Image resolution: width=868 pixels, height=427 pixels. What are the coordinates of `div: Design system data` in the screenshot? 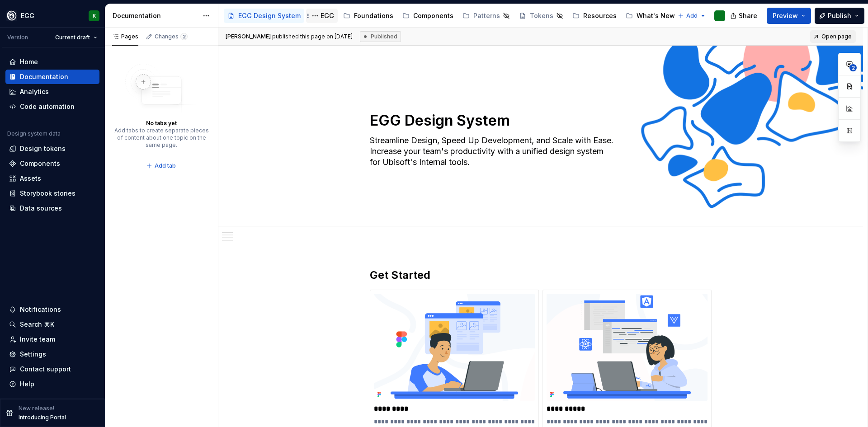 It's located at (34, 134).